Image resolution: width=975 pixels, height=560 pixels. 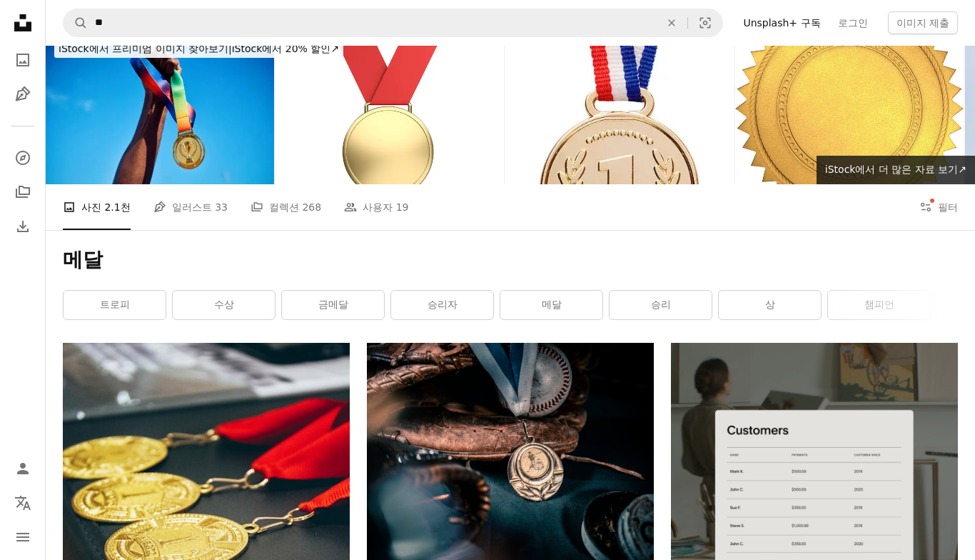 What do you see at coordinates (221, 207) in the screenshot?
I see `span: 33` at bounding box center [221, 207].